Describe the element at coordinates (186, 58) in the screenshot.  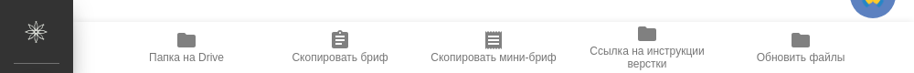
I see `span: Папка на Drive` at that location.